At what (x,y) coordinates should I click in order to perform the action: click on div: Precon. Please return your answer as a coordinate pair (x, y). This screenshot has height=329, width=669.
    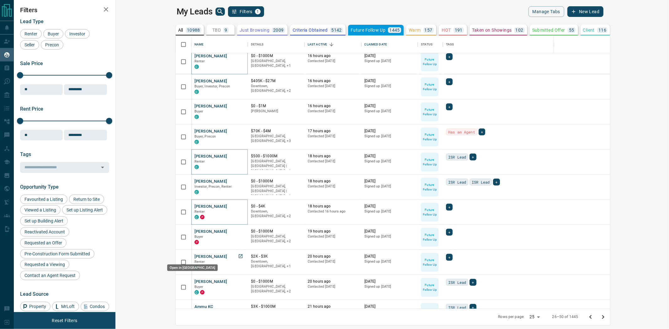
    Looking at the image, I should click on (52, 45).